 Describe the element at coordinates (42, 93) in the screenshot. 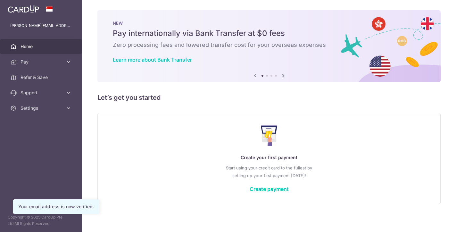

I see `span: Support` at that location.